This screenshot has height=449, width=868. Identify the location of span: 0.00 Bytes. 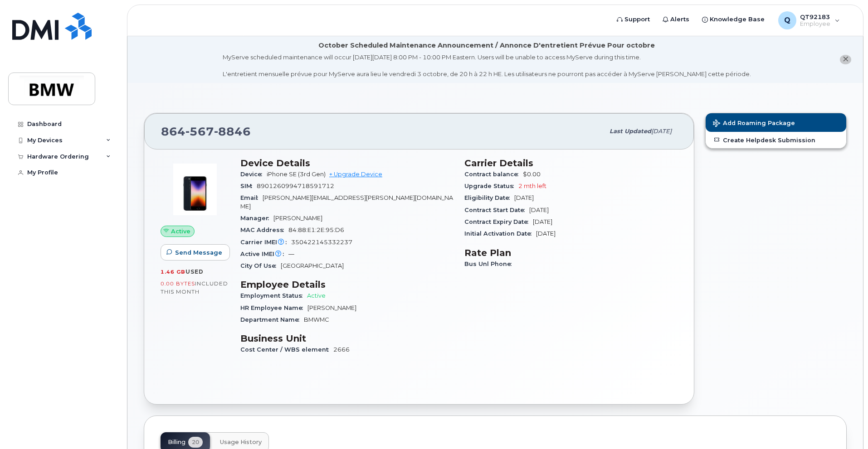
(177, 284).